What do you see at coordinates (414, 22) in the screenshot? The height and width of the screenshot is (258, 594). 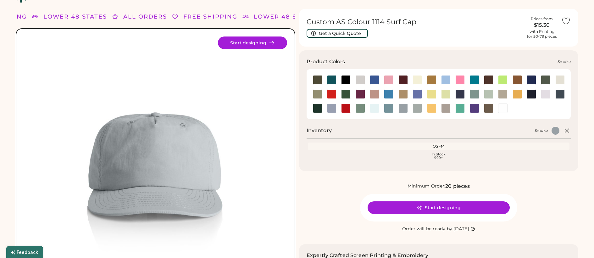 I see `h1: Custom AS Colour 1114 Surf Cap` at bounding box center [414, 22].